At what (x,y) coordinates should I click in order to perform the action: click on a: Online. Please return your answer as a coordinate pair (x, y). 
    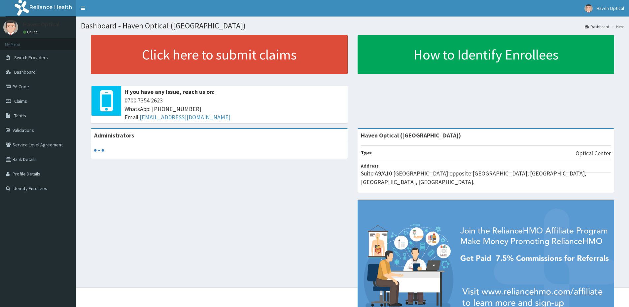
    Looking at the image, I should click on (31, 32).